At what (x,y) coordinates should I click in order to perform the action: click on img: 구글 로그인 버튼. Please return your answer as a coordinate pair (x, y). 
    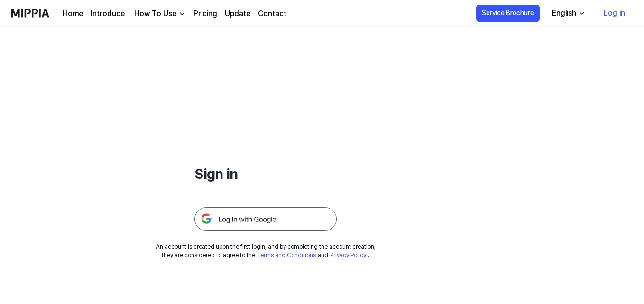
    Looking at the image, I should click on (266, 219).